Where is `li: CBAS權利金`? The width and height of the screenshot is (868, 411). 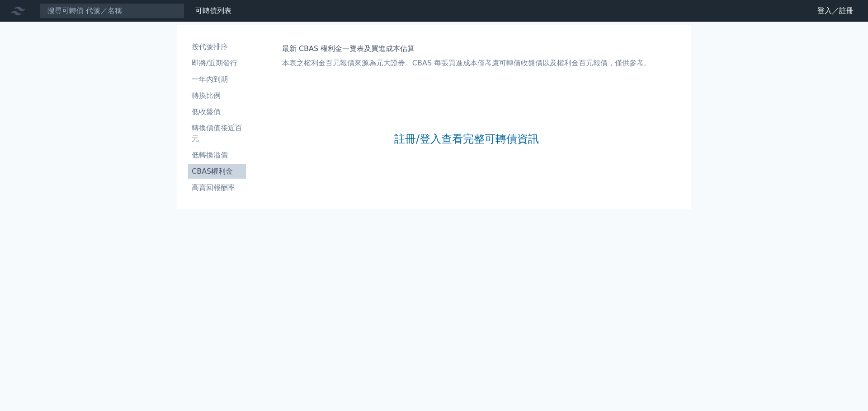
li: CBAS權利金 is located at coordinates (217, 172).